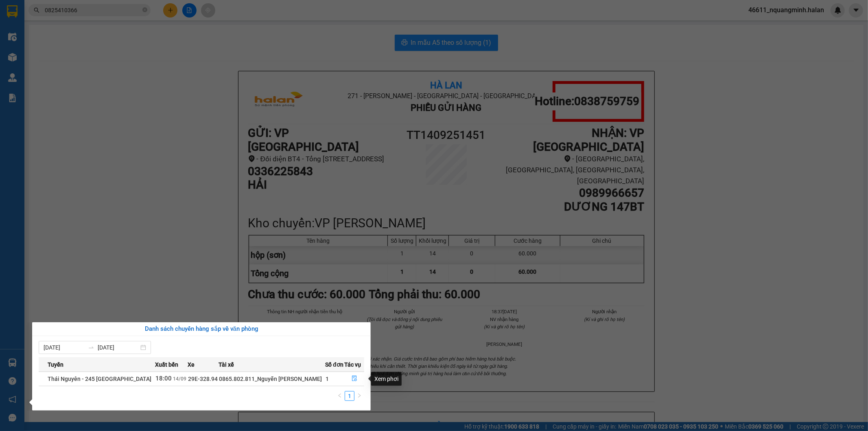  Describe the element at coordinates (191, 364) in the screenshot. I see `span: Xe` at that location.